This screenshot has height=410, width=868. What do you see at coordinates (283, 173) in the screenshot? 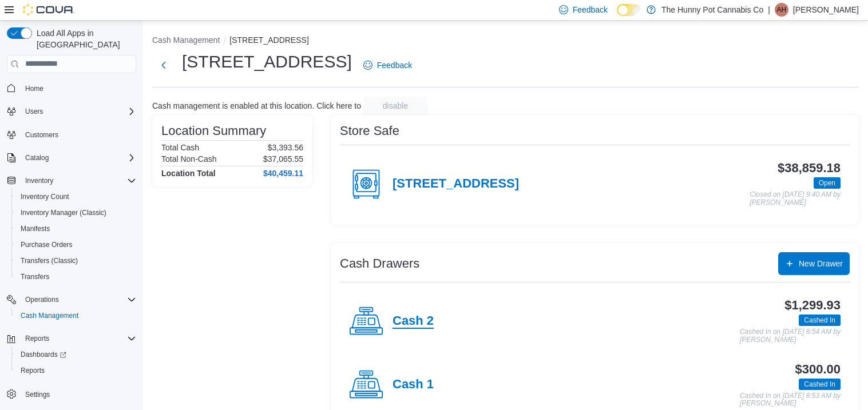
I see `h4: $40,459.11` at bounding box center [283, 173].